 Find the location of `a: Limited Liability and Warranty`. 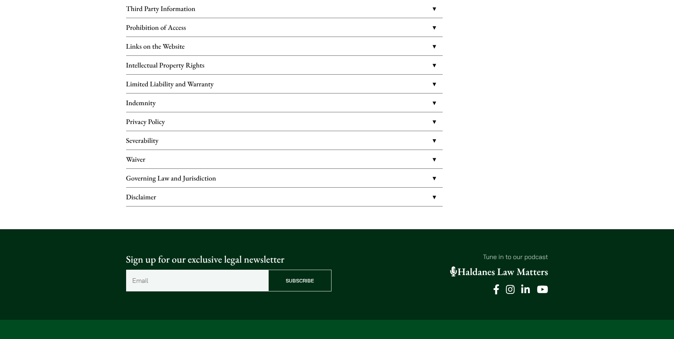

a: Limited Liability and Warranty is located at coordinates (284, 84).